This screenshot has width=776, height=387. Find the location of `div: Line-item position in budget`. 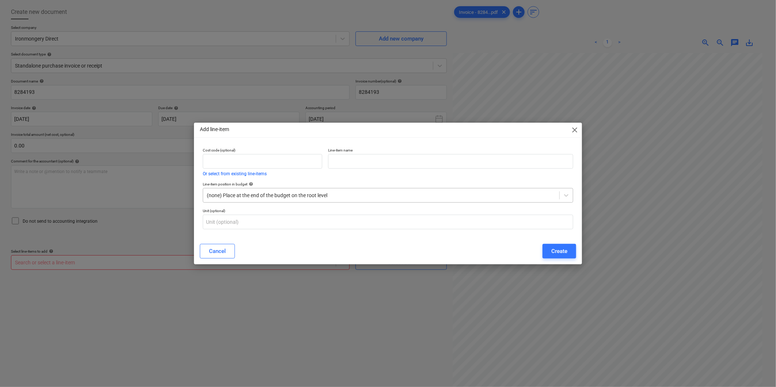

div: Line-item position in budget is located at coordinates (388, 184).